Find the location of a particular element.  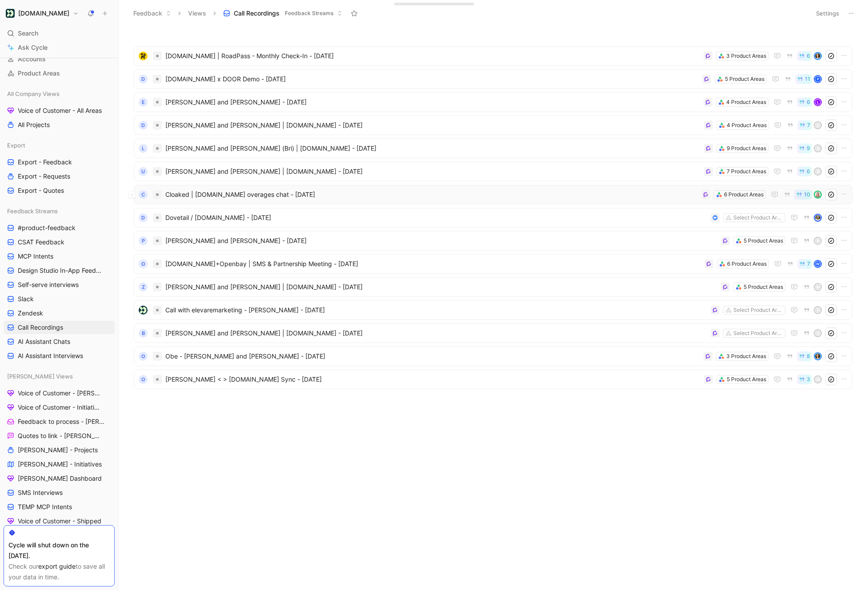

button: 10 is located at coordinates (803, 195).